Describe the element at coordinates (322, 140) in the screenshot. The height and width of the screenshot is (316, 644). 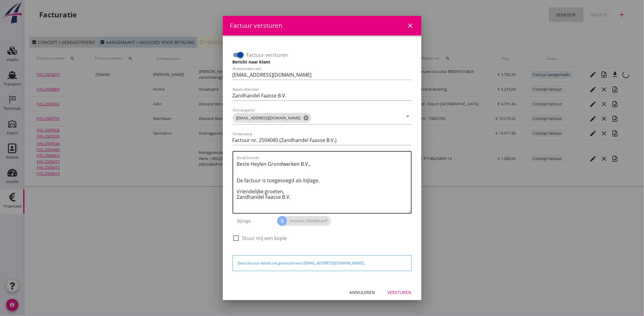
I see `input: Onderwerp` at that location.